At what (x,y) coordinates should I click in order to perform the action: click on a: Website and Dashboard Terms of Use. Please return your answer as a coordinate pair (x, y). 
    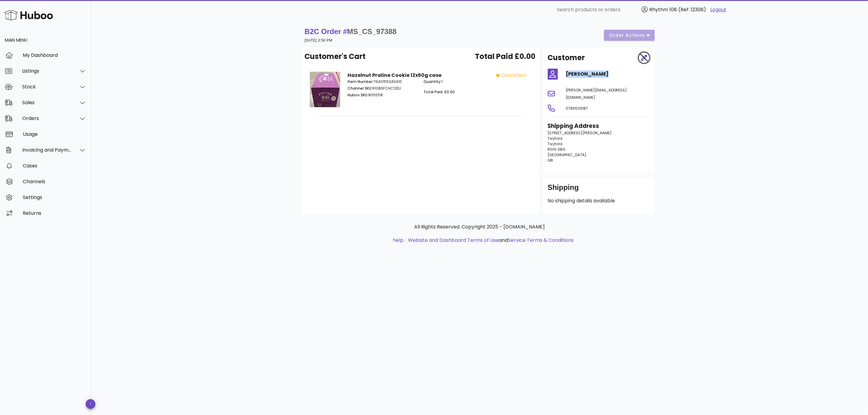
    Looking at the image, I should click on (453, 240).